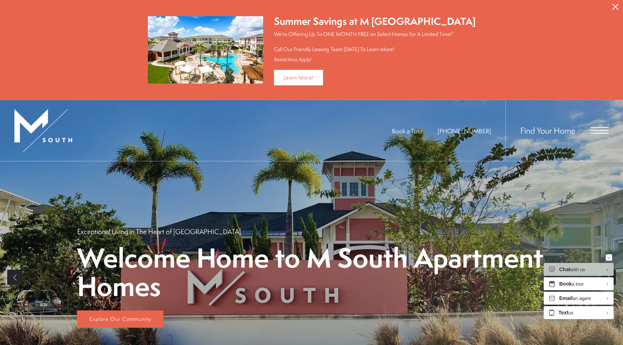 The height and width of the screenshot is (345, 623). I want to click on a: Explore Our Community, so click(120, 319).